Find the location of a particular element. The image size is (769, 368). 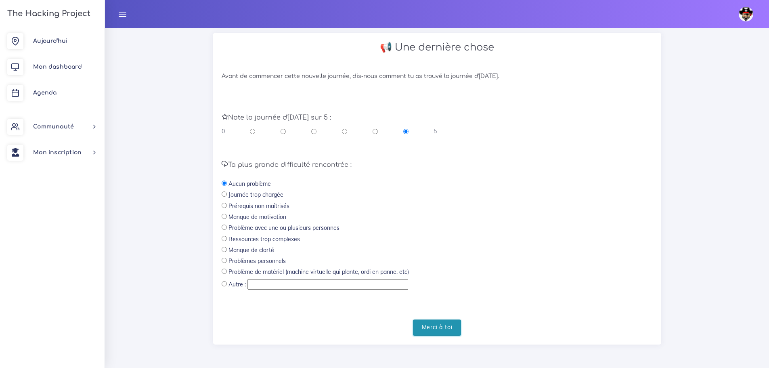

input: Merci à toi is located at coordinates (437, 327).